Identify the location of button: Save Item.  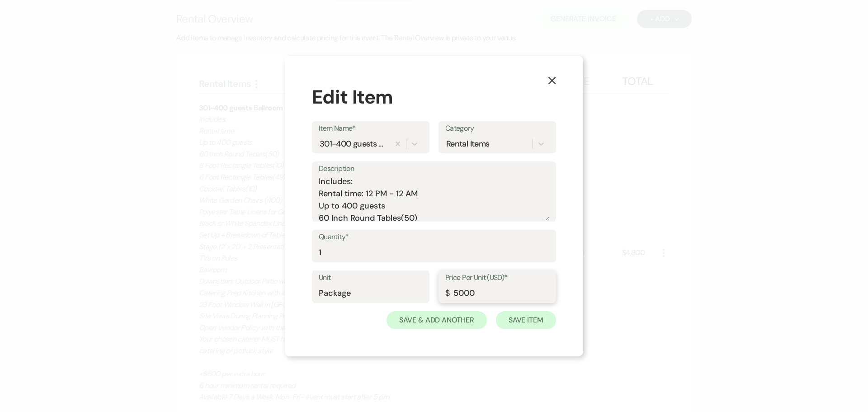
(526, 320).